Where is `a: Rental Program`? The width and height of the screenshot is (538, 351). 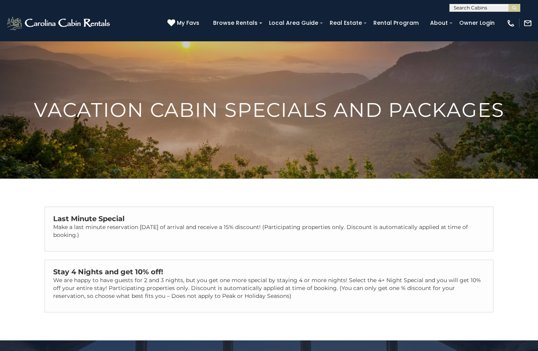
a: Rental Program is located at coordinates (395, 23).